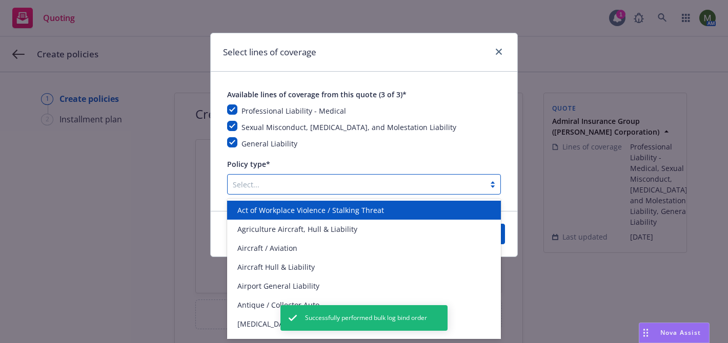  What do you see at coordinates (248, 164) in the screenshot?
I see `span: Policy type*` at bounding box center [248, 164].